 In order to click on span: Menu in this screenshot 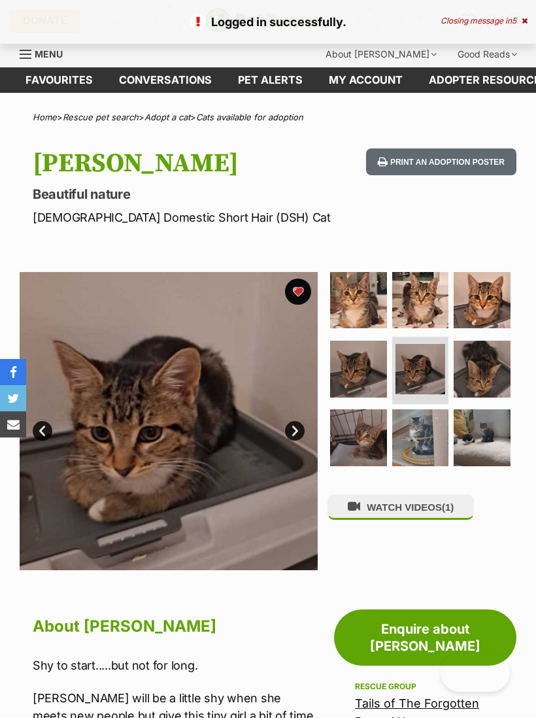, I will do `click(48, 54)`.